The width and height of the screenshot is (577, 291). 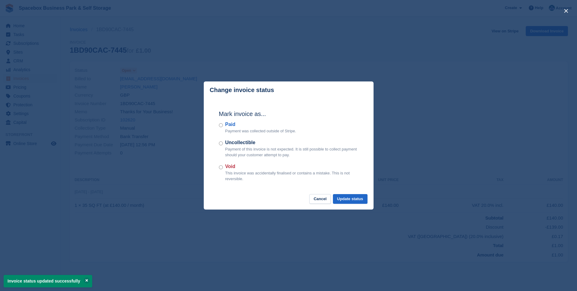 I want to click on p: Payment of this invoice is not expected. It is still possible to collect payment should your cust..., so click(x=291, y=152).